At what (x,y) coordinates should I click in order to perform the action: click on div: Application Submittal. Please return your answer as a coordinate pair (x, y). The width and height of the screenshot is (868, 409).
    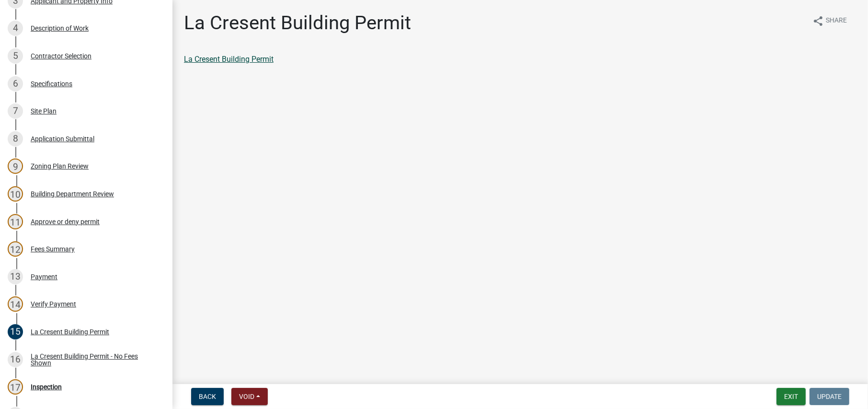
    Looking at the image, I should click on (62, 139).